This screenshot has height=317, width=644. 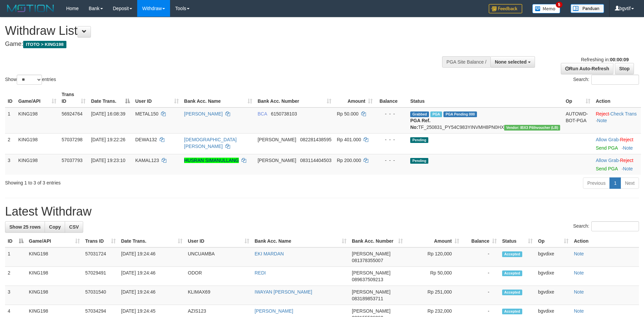 What do you see at coordinates (111, 98) in the screenshot?
I see `th: Date Trans.: activate to sort column descending` at bounding box center [111, 98].